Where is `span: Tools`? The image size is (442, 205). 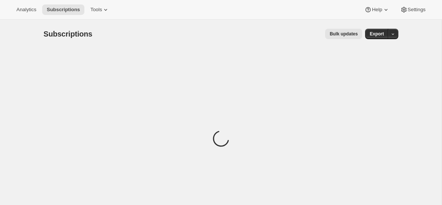
span: Tools is located at coordinates (96, 10).